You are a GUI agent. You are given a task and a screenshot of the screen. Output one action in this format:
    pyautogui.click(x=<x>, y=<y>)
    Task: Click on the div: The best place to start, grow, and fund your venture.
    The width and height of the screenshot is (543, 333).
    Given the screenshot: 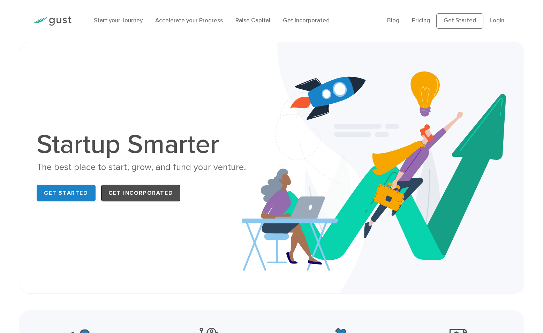 What is the action you would take?
    pyautogui.click(x=151, y=167)
    